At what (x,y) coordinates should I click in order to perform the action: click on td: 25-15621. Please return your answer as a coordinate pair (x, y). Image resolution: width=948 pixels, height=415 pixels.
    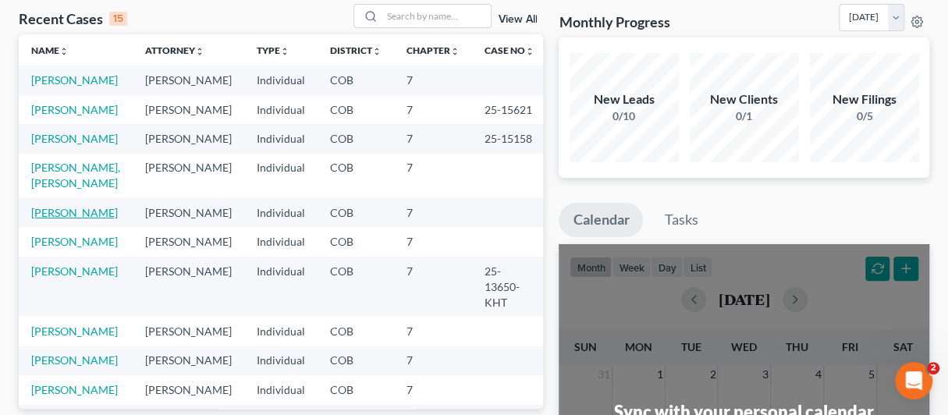
    Looking at the image, I should click on (510, 109).